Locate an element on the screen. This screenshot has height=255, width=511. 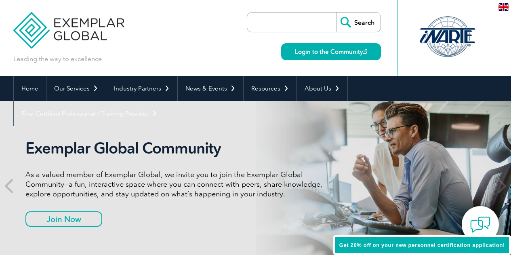
a: Our Services is located at coordinates (76, 89).